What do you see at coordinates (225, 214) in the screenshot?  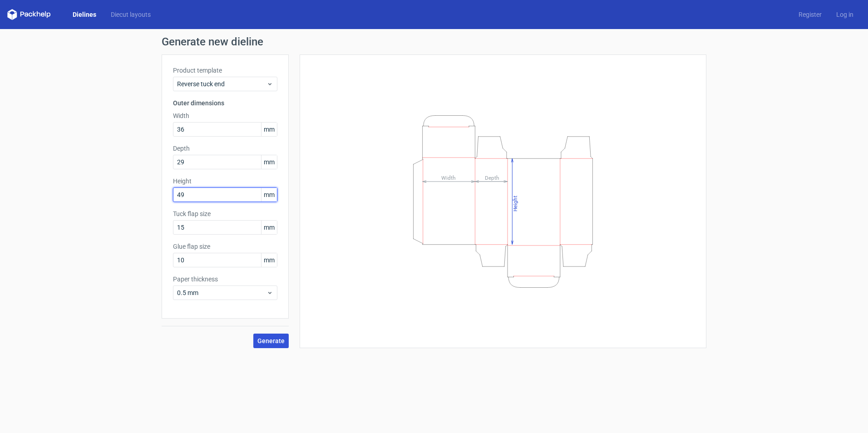 I see `label: Tuck flap size` at bounding box center [225, 214].